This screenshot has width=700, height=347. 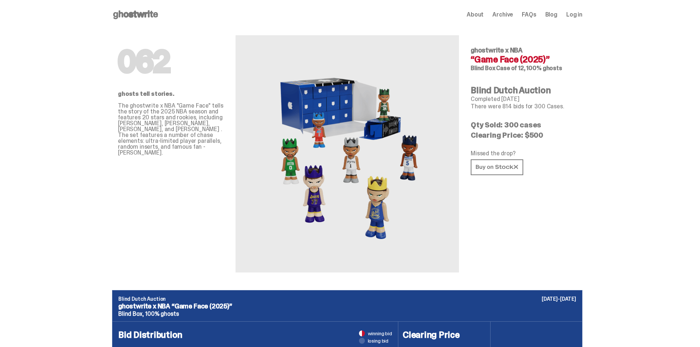 I want to click on span: Archive, so click(x=502, y=15).